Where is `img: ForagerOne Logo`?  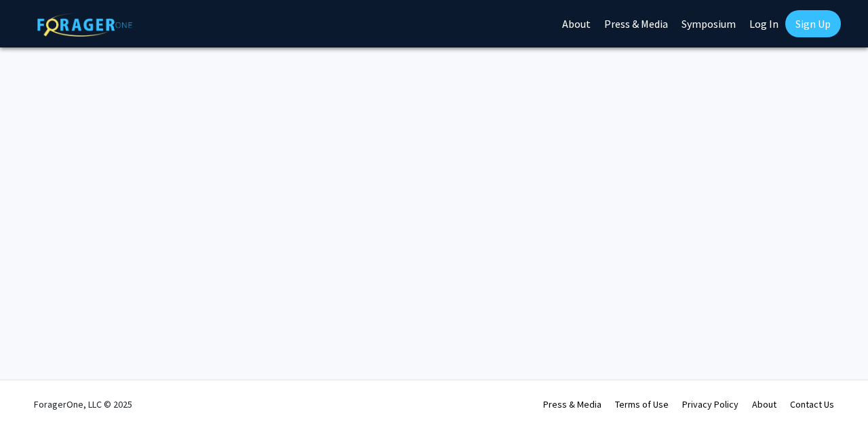 img: ForagerOne Logo is located at coordinates (85, 25).